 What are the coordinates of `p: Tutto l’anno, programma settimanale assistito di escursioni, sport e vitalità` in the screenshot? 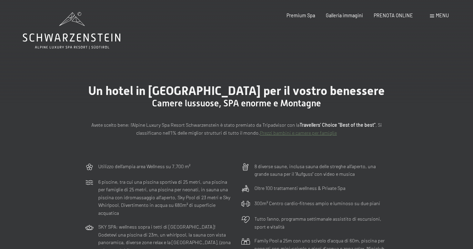 It's located at (322, 223).